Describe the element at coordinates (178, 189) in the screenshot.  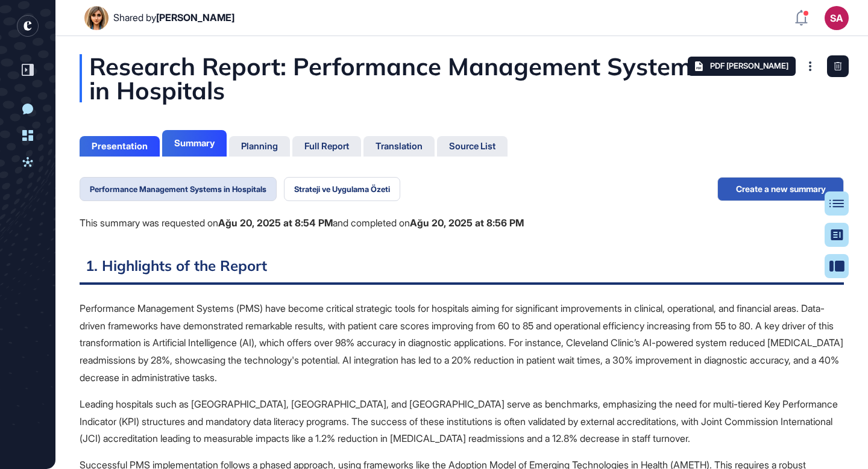
I see `button: Performance Management Systems in Hospitals` at that location.